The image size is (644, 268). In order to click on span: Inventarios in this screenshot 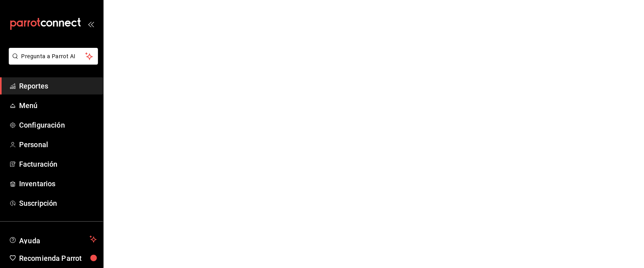, I will do `click(58, 183)`.